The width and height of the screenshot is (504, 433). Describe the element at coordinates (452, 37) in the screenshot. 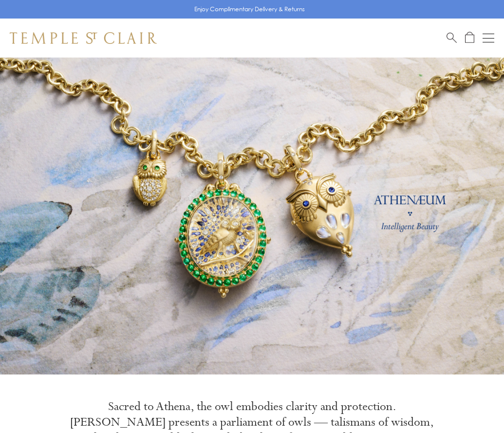

I see `a: Search` at that location.